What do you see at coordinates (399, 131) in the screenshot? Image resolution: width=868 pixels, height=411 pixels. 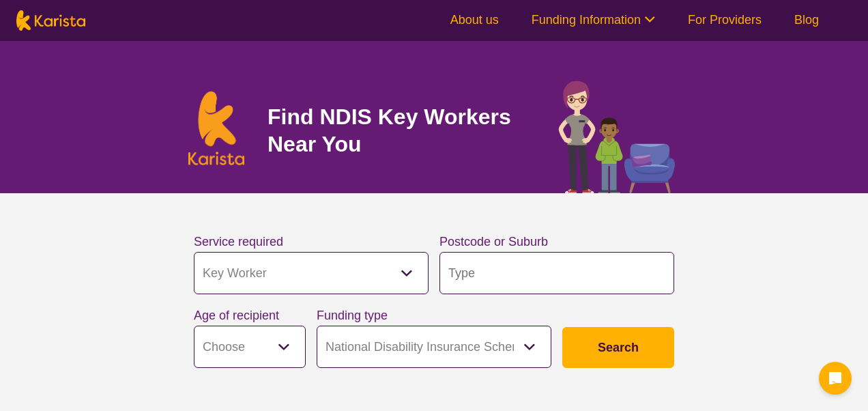 I see `h1: Find NDIS Key Workers Near You` at bounding box center [399, 131].